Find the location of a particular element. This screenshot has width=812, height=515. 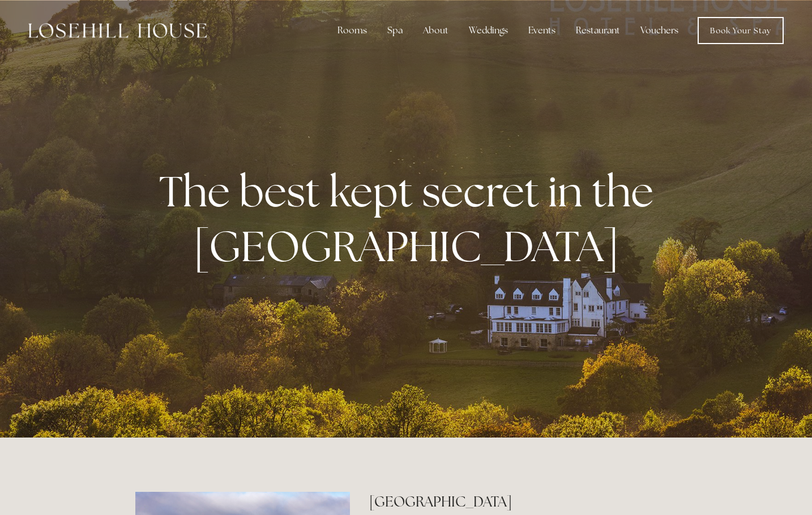

div: Spa is located at coordinates (394, 31).